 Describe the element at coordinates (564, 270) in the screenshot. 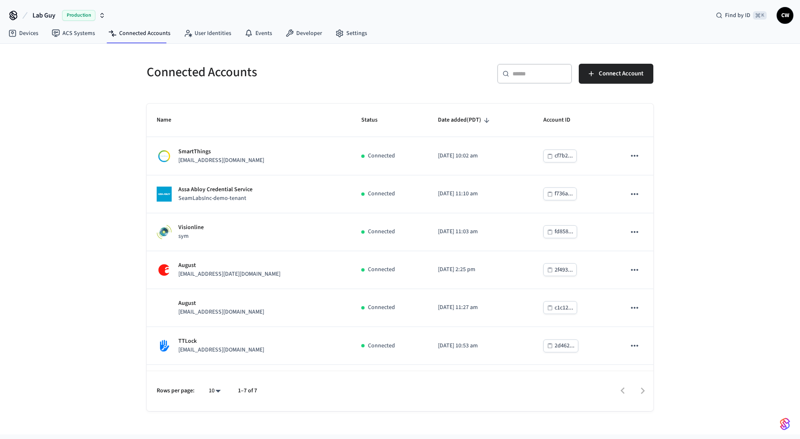

I see `div: 2f493...` at that location.